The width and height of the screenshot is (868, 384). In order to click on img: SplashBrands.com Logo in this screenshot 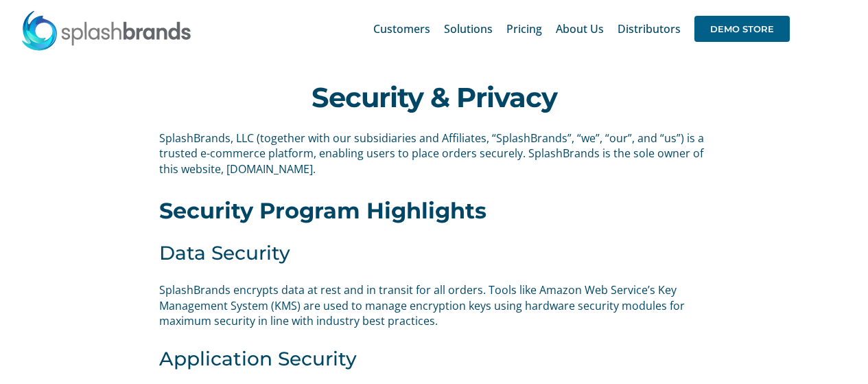, I will do `click(106, 30)`.